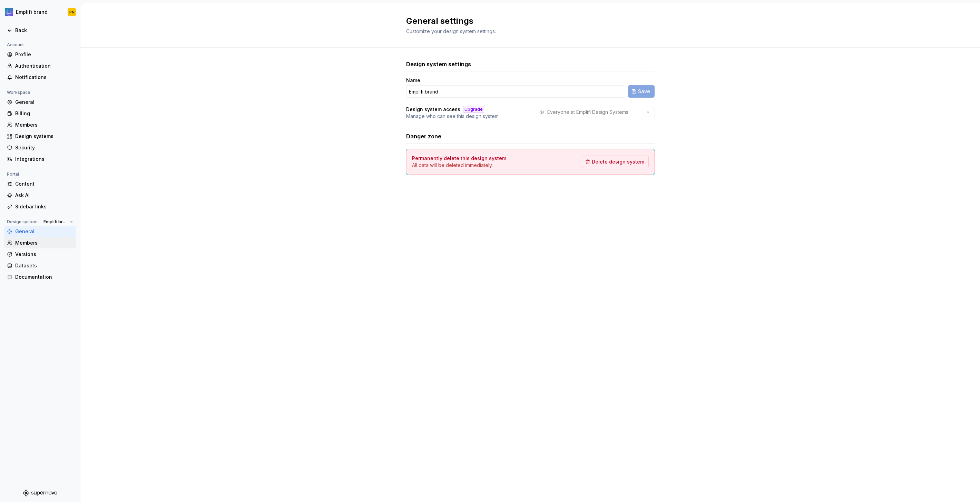  I want to click on a: Versions, so click(40, 255).